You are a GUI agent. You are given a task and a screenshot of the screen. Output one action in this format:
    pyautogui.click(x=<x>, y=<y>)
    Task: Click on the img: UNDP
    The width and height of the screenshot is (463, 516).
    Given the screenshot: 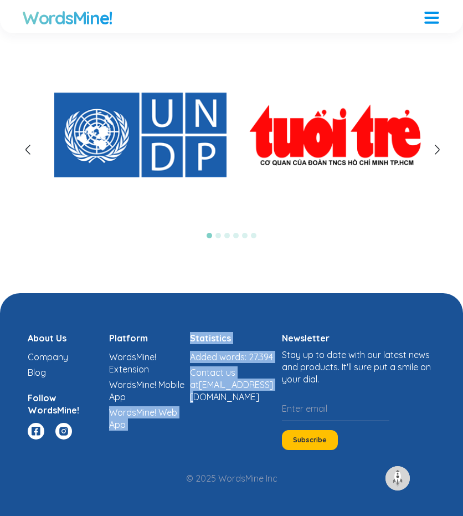 What is the action you would take?
    pyautogui.click(x=140, y=135)
    